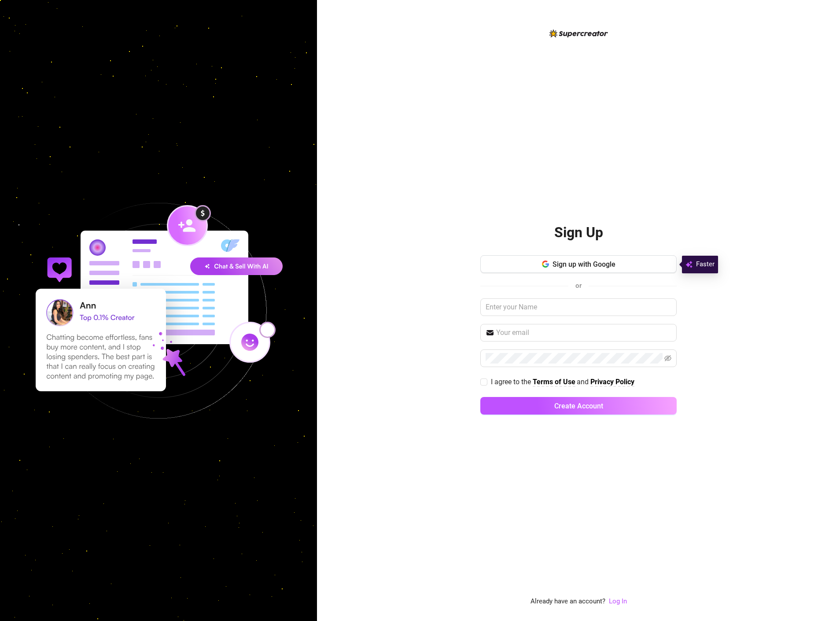  Describe the element at coordinates (668, 358) in the screenshot. I see `span: eye-invisible` at that location.